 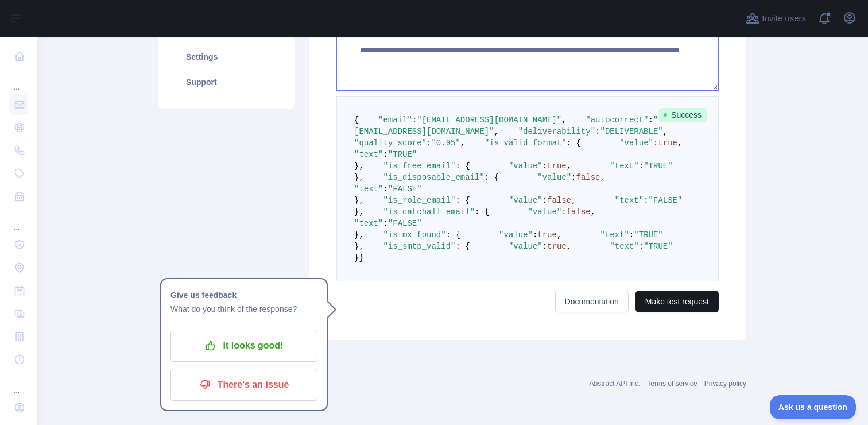 I want to click on span: "is_valid_format", so click(x=525, y=143).